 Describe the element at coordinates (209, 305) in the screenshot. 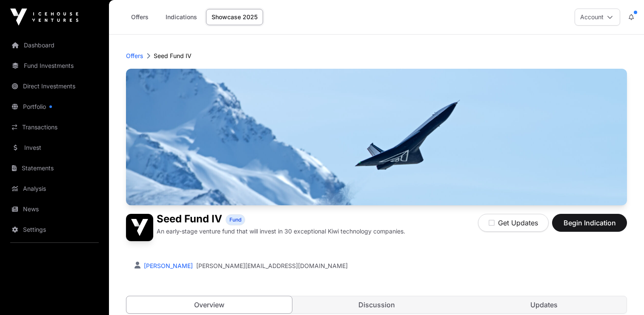

I see `a: Overview` at that location.